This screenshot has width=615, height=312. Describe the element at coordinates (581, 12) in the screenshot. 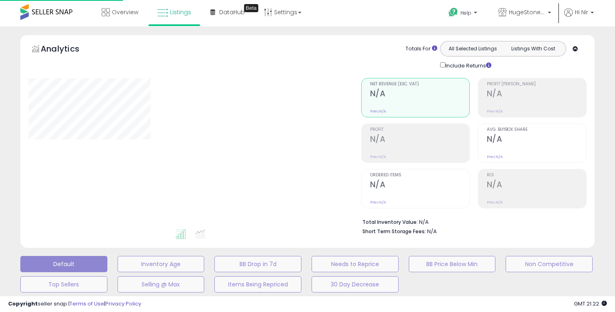

I see `span: Hi Nir` at that location.